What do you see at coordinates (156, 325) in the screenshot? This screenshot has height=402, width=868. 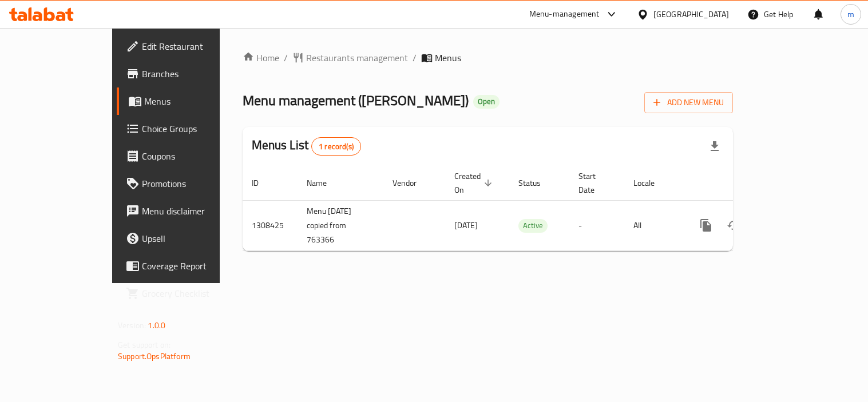 I see `span: 1.0.0` at bounding box center [156, 325].